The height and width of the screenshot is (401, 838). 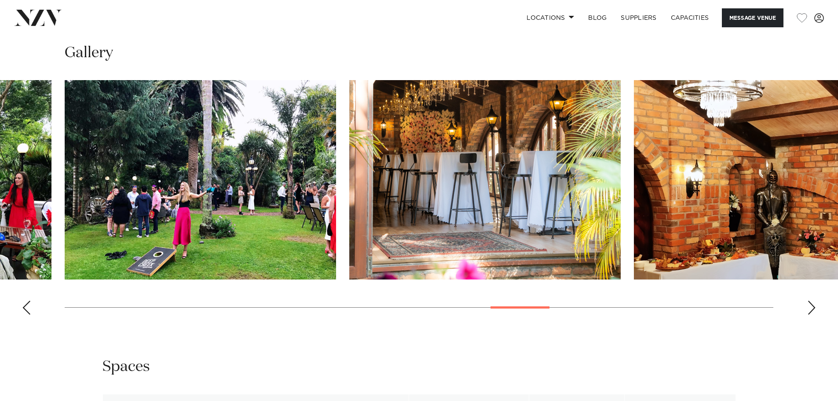 What do you see at coordinates (550, 18) in the screenshot?
I see `a: Locations` at bounding box center [550, 18].